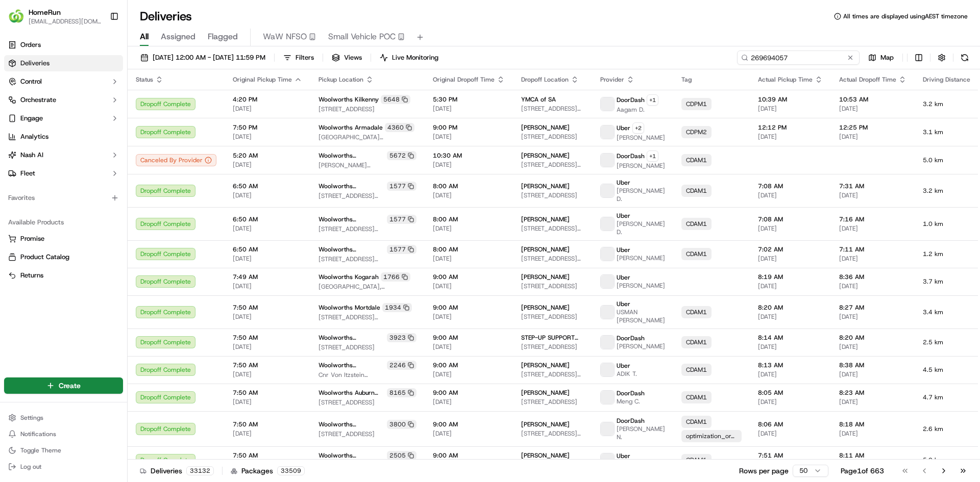 This screenshot has height=482, width=980. I want to click on span: Aagam D., so click(637, 109).